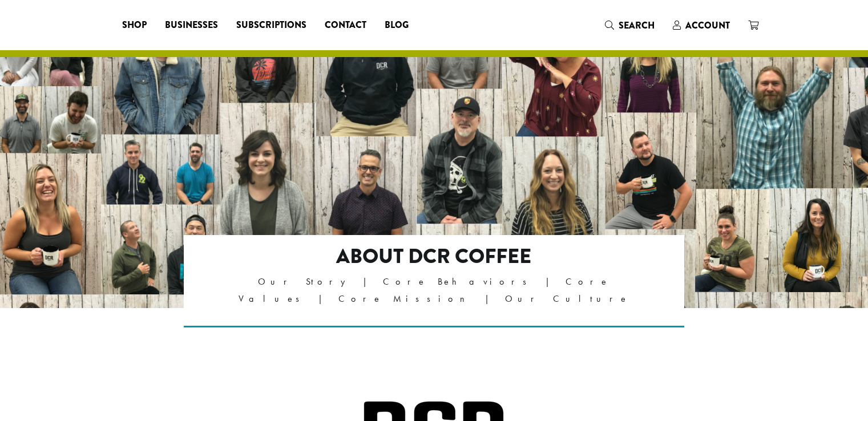 Image resolution: width=868 pixels, height=421 pixels. Describe the element at coordinates (346, 25) in the screenshot. I see `span: Contact` at that location.